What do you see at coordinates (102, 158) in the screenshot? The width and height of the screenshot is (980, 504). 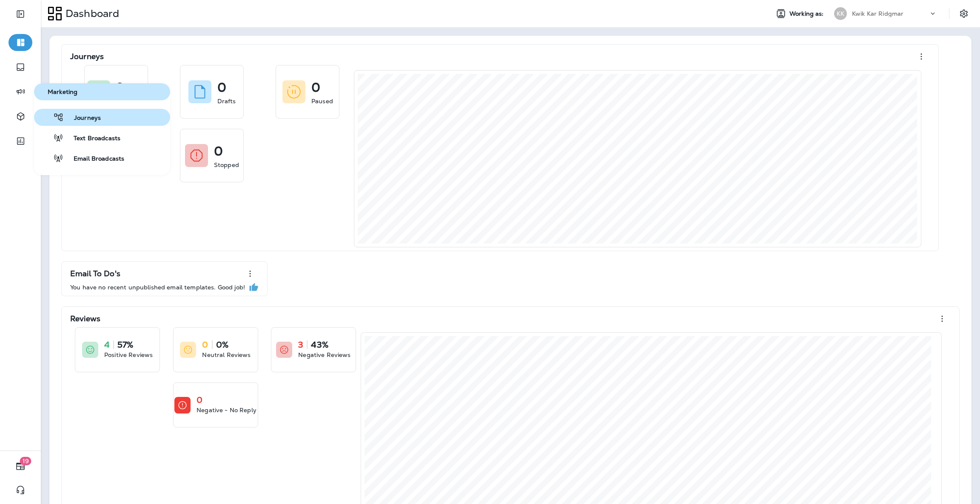 I see `button: Email Broadcasts` at bounding box center [102, 158].